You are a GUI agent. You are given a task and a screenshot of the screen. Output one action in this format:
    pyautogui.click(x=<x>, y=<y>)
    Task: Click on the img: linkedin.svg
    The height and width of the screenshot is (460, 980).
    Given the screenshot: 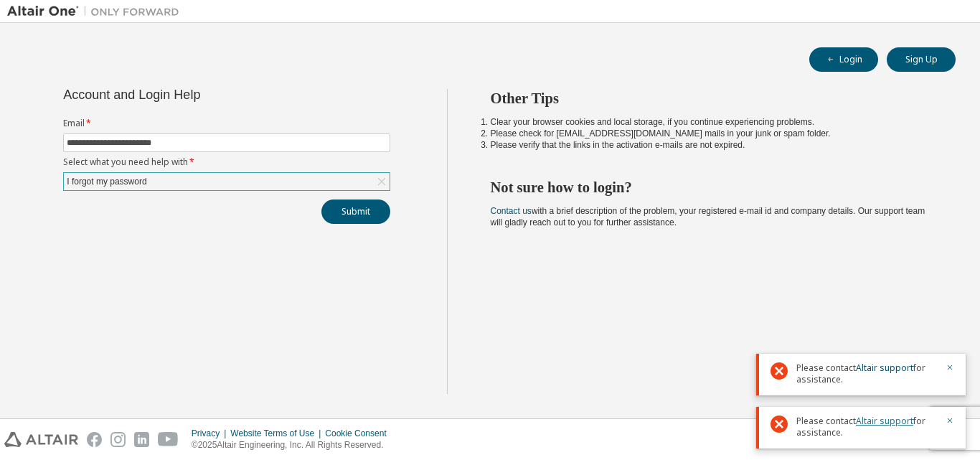 What is the action you would take?
    pyautogui.click(x=141, y=439)
    